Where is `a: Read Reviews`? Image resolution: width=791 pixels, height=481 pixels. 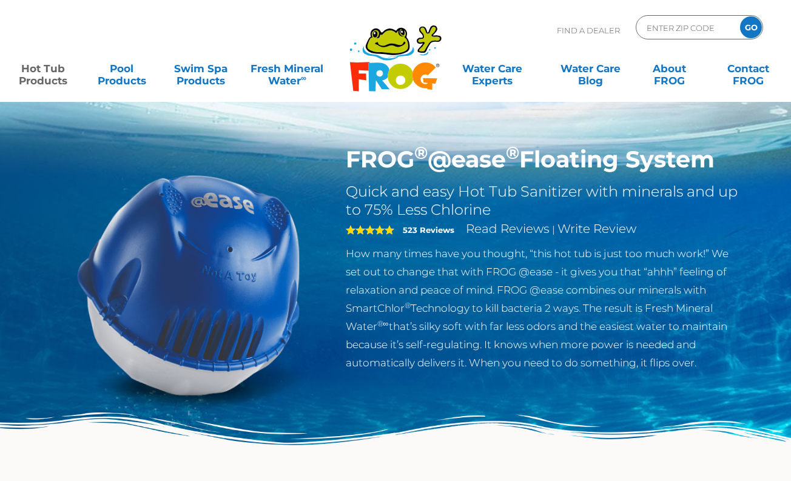 a: Read Reviews is located at coordinates (508, 229).